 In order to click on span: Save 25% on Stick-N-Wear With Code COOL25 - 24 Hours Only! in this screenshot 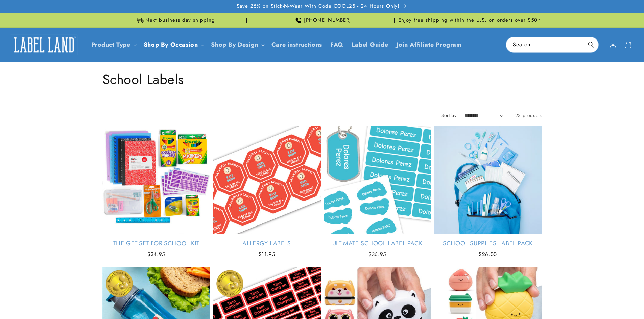, I will do `click(318, 7)`.